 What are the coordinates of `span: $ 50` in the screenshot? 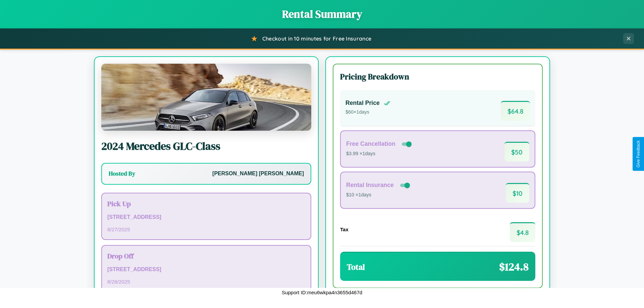 It's located at (517, 152).